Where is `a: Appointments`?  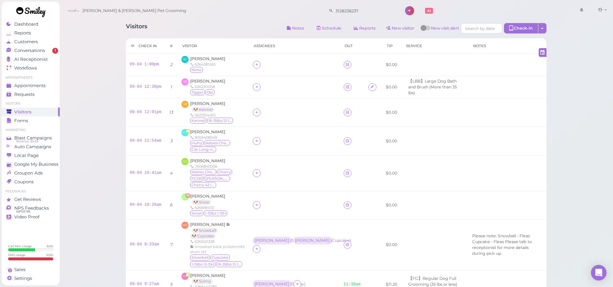 a: Appointments is located at coordinates (31, 85).